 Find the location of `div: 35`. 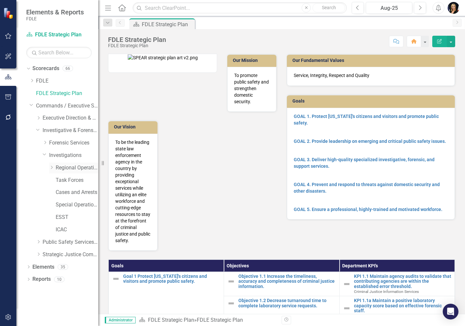

div: 35 is located at coordinates (63, 266).